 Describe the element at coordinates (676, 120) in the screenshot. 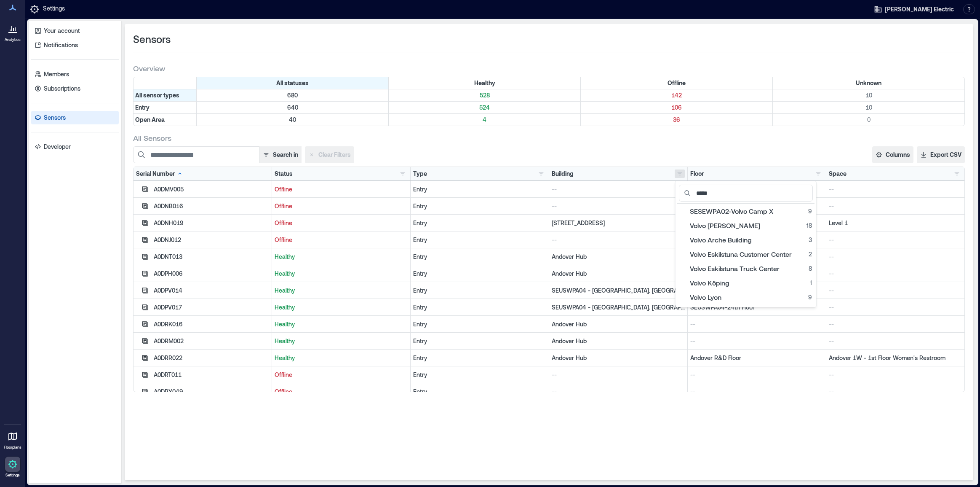

I see `p: 36` at that location.